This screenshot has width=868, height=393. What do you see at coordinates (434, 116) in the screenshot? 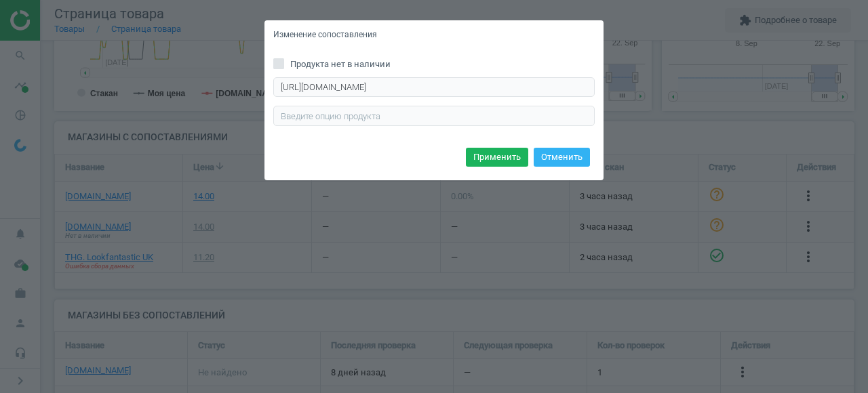
I see `input: Введите опцию продукта` at bounding box center [434, 116].